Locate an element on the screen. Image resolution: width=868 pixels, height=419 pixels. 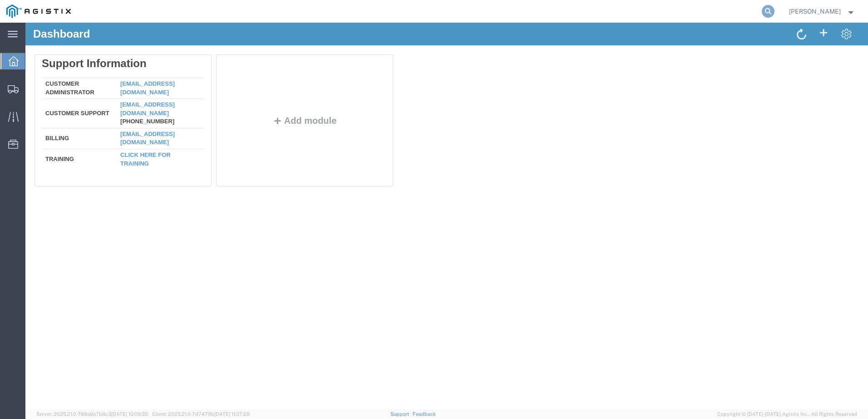
a: Click here for training is located at coordinates (120, 136).